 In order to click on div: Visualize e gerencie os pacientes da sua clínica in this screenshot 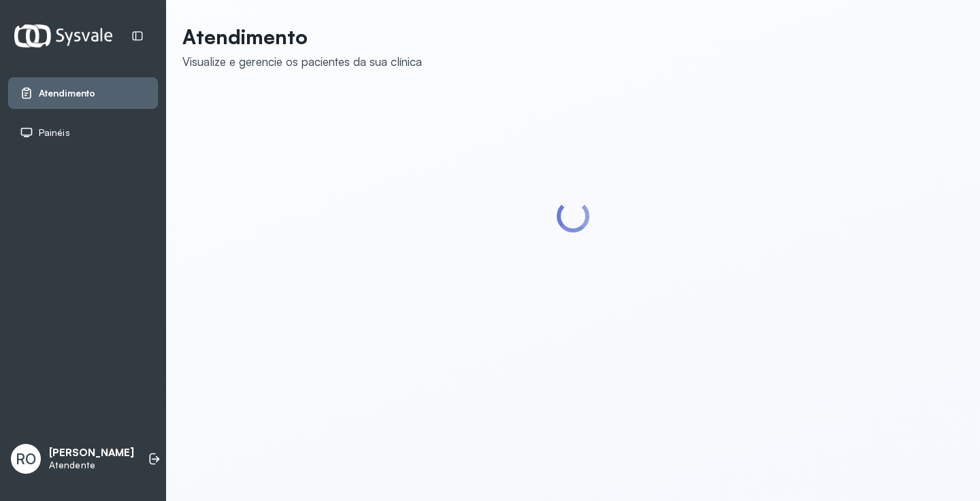, I will do `click(302, 62)`.